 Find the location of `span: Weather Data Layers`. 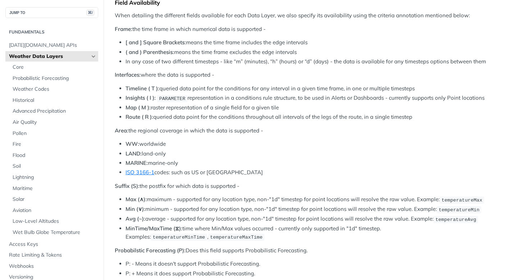

span: Weather Data Layers is located at coordinates (49, 56).